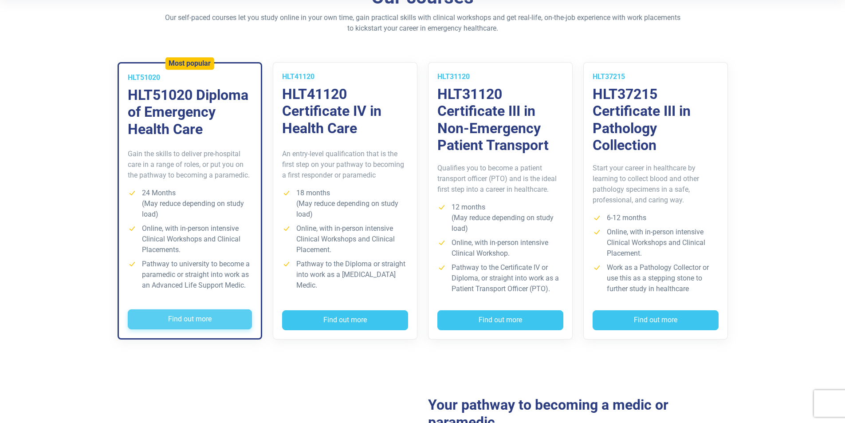  I want to click on a: HLT31120 HLT31120 Certificate III in Non-Emergency Patient Transport Qualifies you to become a pa..., so click(500, 200).